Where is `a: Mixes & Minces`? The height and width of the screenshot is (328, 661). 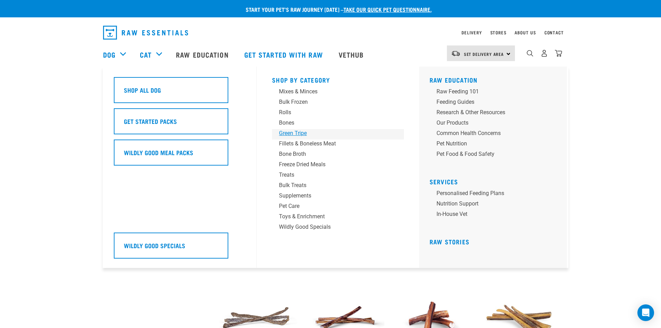 a: Mixes & Minces is located at coordinates (338, 93).